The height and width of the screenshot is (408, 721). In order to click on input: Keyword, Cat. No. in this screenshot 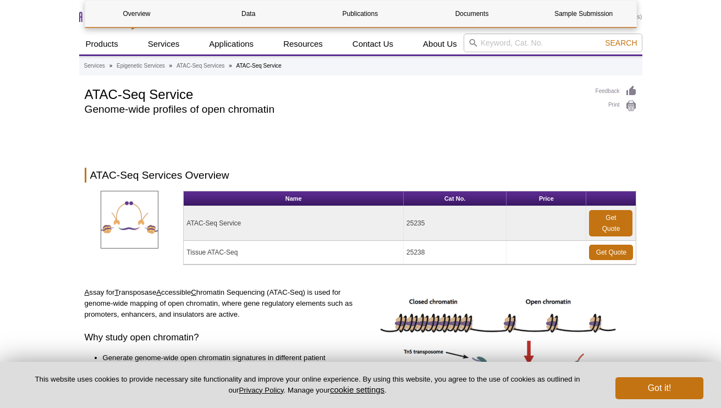, I will do `click(553, 43)`.